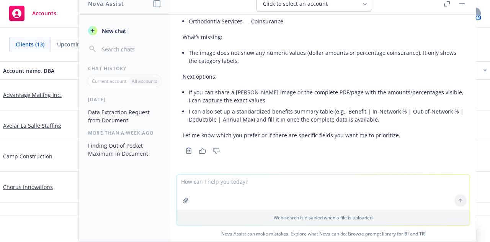 The width and height of the screenshot is (490, 242). I want to click on button: Data Extraction Request from Document, so click(125, 116).